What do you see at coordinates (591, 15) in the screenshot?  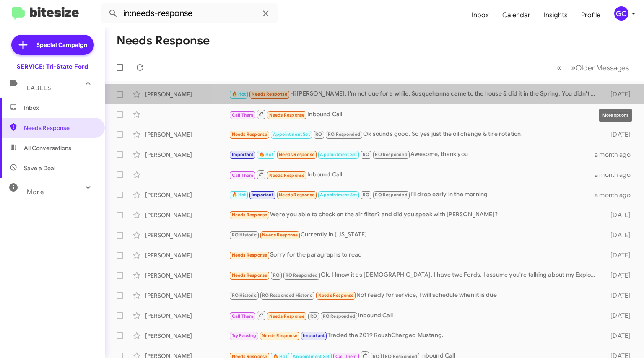 I see `span: Profile` at bounding box center [591, 15].